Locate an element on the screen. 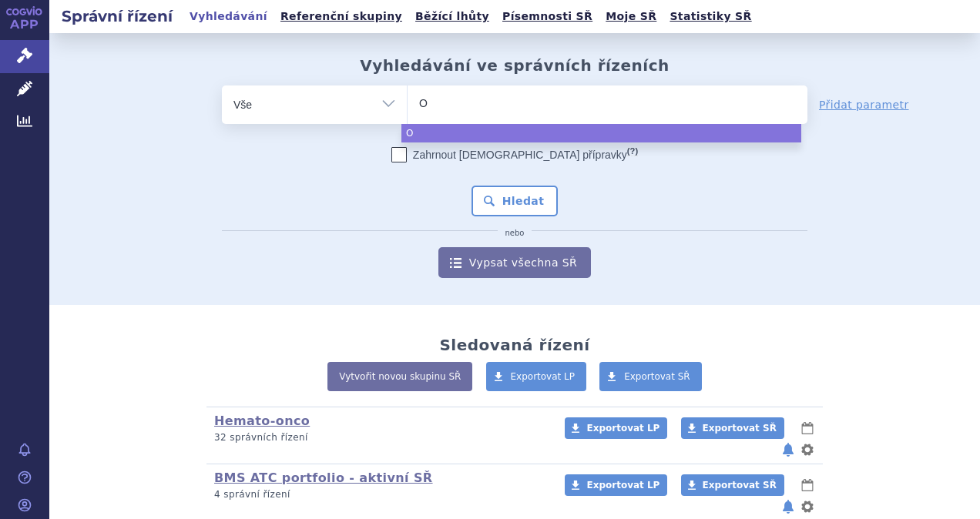 The image size is (980, 519). h2: Správní řízení is located at coordinates (117, 16).